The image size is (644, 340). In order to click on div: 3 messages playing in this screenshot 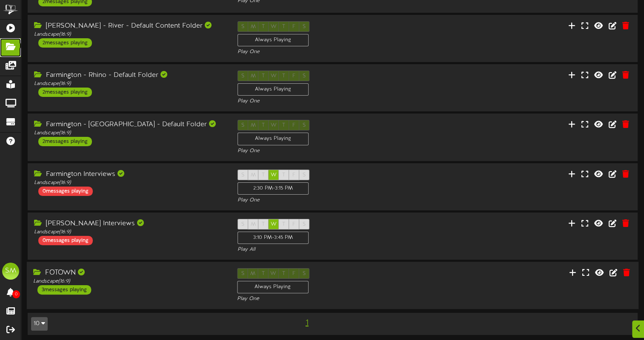, I will do `click(64, 290)`.